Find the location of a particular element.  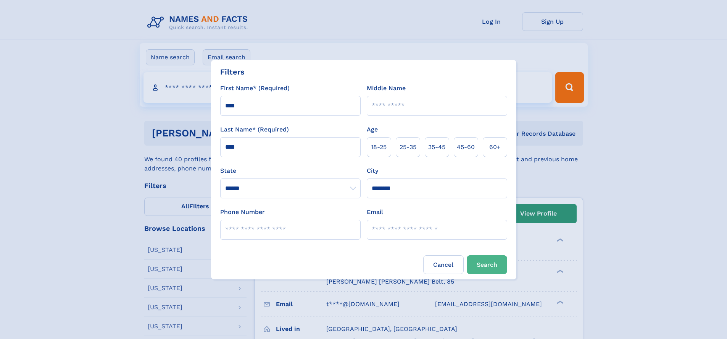

span: 45‑60 is located at coordinates (466, 147).